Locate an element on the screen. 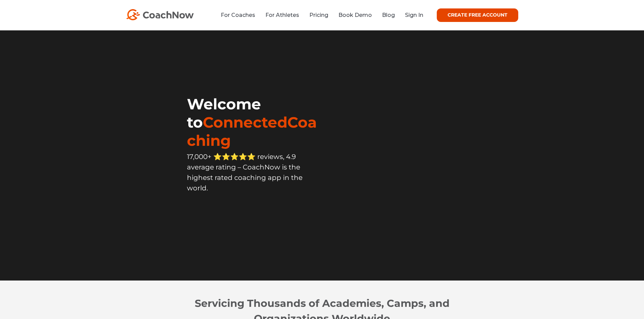  a: Sign In is located at coordinates (414, 15).